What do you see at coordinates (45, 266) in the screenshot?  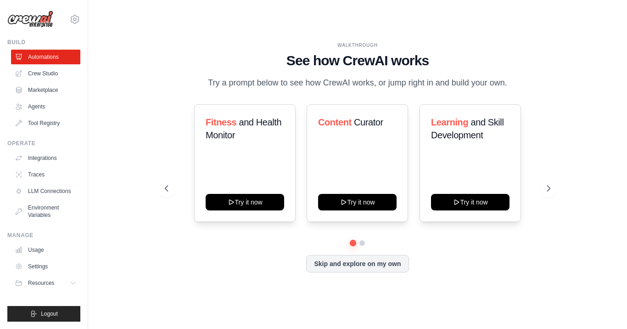 I see `a: Settings` at bounding box center [45, 266].